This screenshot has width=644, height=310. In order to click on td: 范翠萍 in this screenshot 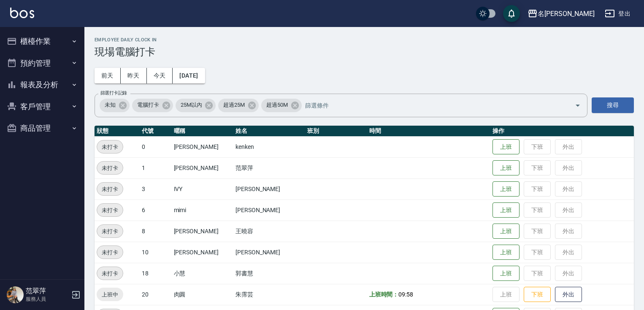, I will do `click(269, 168)`.